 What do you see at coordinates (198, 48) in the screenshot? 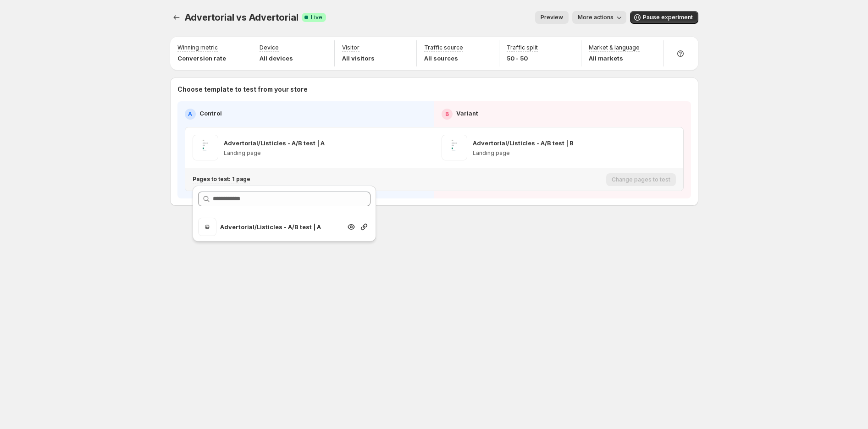
I see `p: Winning metric` at bounding box center [198, 48].